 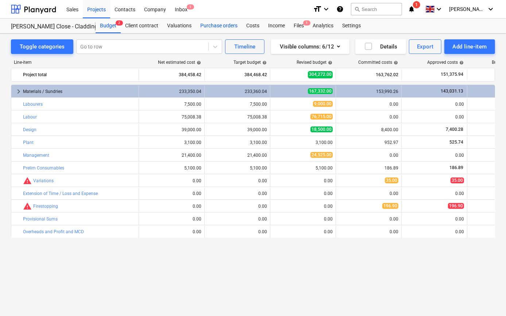 What do you see at coordinates (219, 26) in the screenshot?
I see `div: Purchase orders` at bounding box center [219, 26].